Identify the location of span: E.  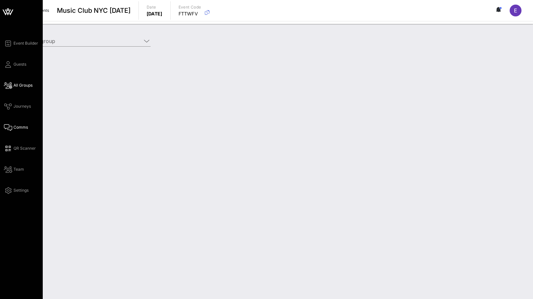
(515, 11).